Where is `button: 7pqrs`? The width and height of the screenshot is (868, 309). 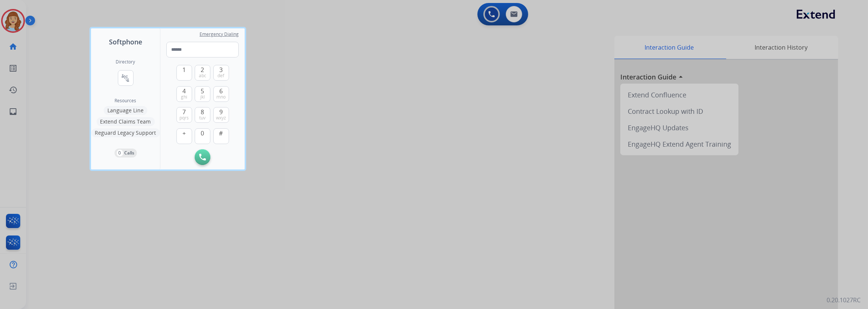
button: 7pqrs is located at coordinates (185, 115).